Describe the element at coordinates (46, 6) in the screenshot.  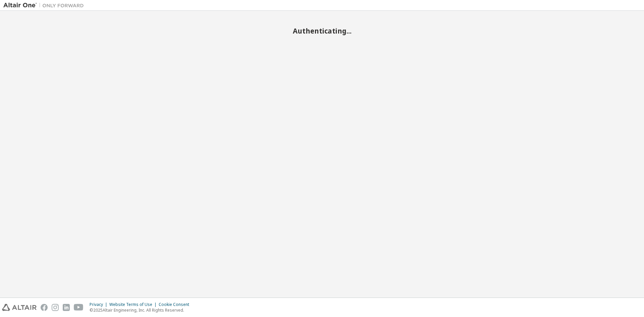
I see `img: Altair One` at that location.